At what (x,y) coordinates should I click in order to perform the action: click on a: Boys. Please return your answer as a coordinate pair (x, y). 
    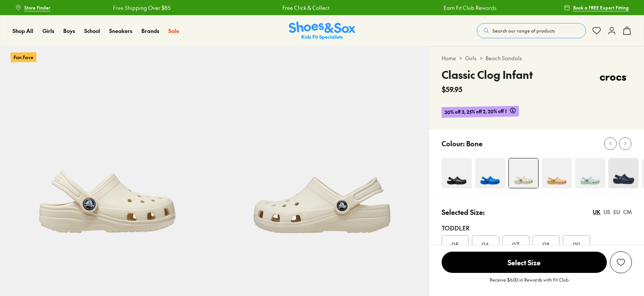
    Looking at the image, I should click on (69, 30).